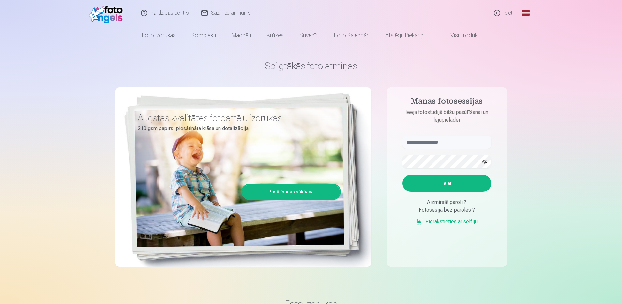 The image size is (622, 304). I want to click on a: Visi produkti, so click(461, 35).